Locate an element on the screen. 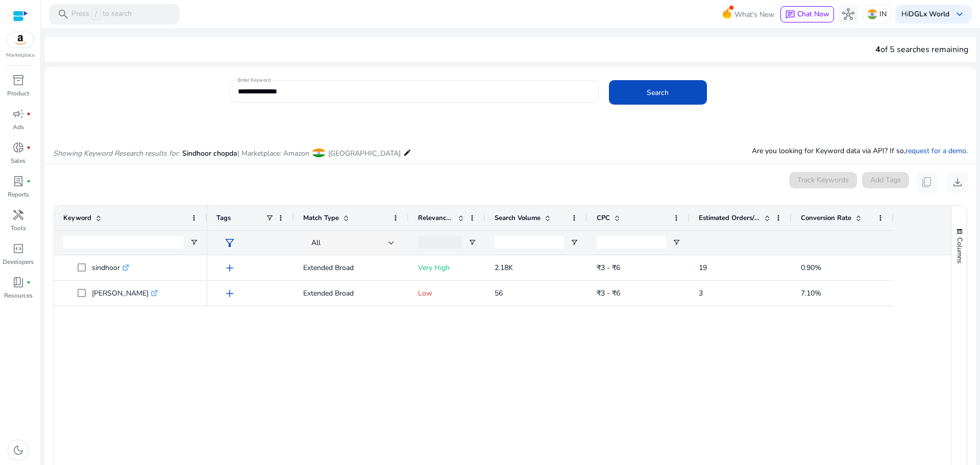 The height and width of the screenshot is (465, 980). span: handyman is located at coordinates (18, 215).